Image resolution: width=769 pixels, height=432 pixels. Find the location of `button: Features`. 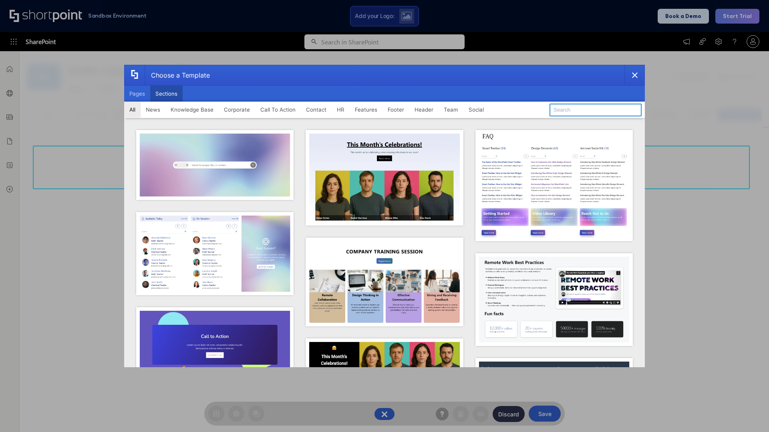

button: Features is located at coordinates (366, 110).